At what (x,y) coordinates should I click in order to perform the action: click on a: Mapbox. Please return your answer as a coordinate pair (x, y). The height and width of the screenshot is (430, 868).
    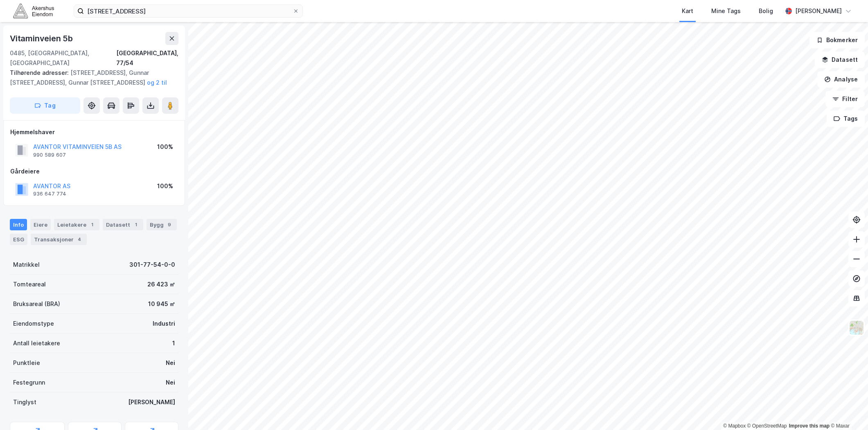
    Looking at the image, I should click on (734, 426).